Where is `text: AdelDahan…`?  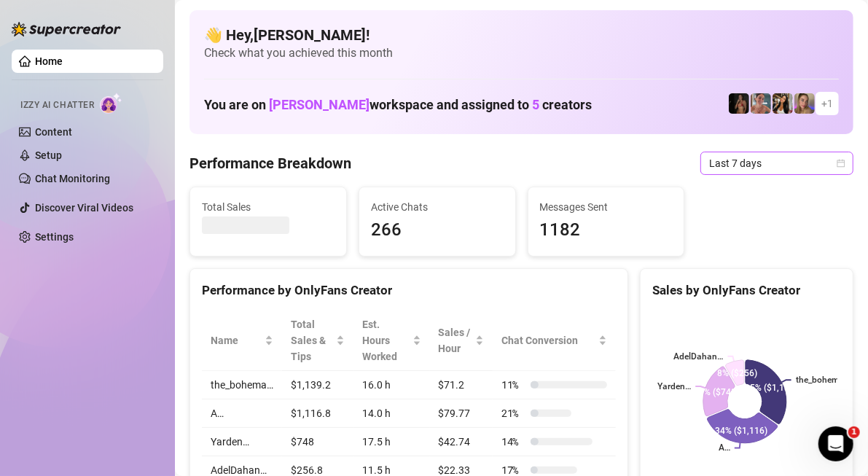 text: AdelDahan… is located at coordinates (699, 356).